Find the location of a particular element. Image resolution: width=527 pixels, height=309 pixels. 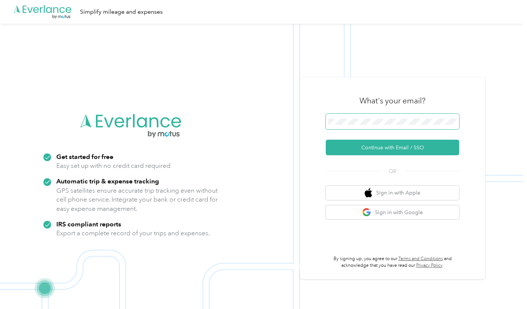

strong: Automatic trip & expense tracking is located at coordinates (108, 181).